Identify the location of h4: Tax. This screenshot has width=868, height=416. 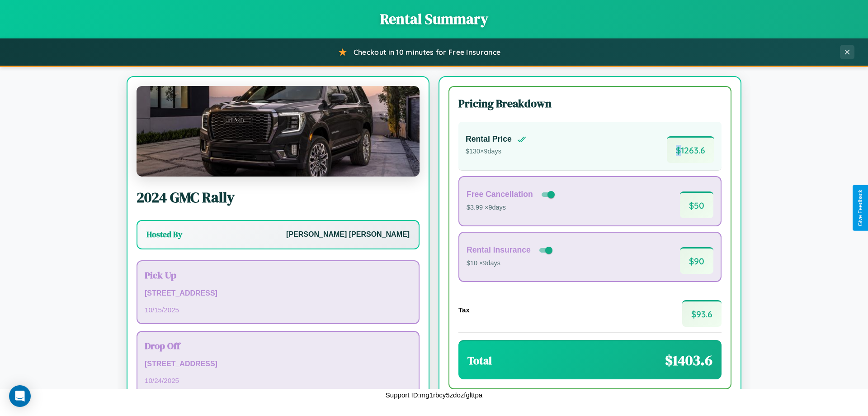
(463, 309).